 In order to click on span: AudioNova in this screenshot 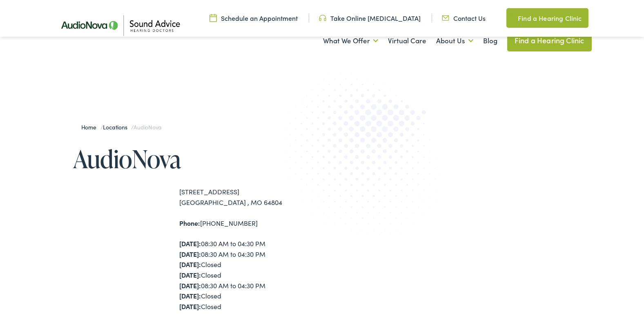, I will do `click(147, 127)`.